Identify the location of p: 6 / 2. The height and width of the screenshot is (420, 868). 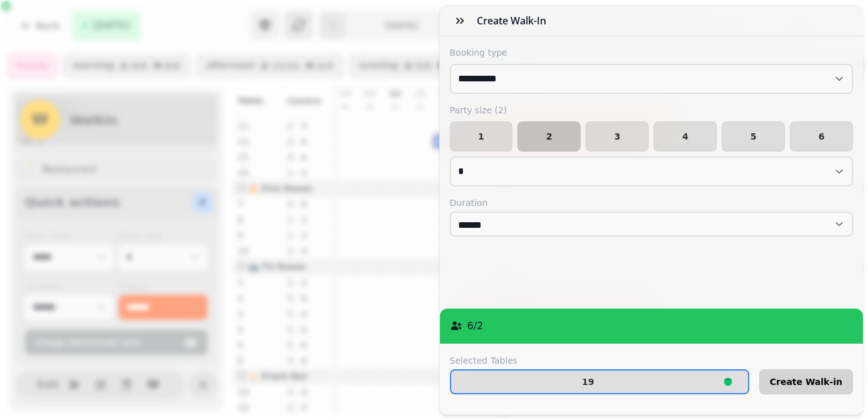
(476, 326).